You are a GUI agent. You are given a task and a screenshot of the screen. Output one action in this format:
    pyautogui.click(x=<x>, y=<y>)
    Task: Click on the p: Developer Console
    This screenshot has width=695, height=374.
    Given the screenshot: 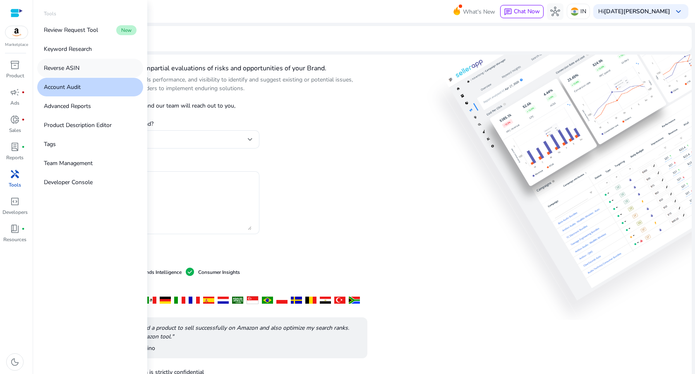 What is the action you would take?
    pyautogui.click(x=68, y=182)
    